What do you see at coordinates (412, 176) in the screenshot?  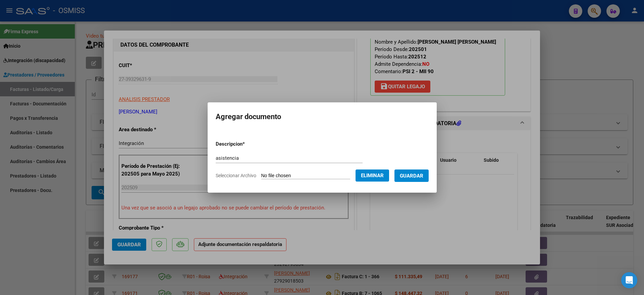 I see `button: Guardar` at bounding box center [412, 176].